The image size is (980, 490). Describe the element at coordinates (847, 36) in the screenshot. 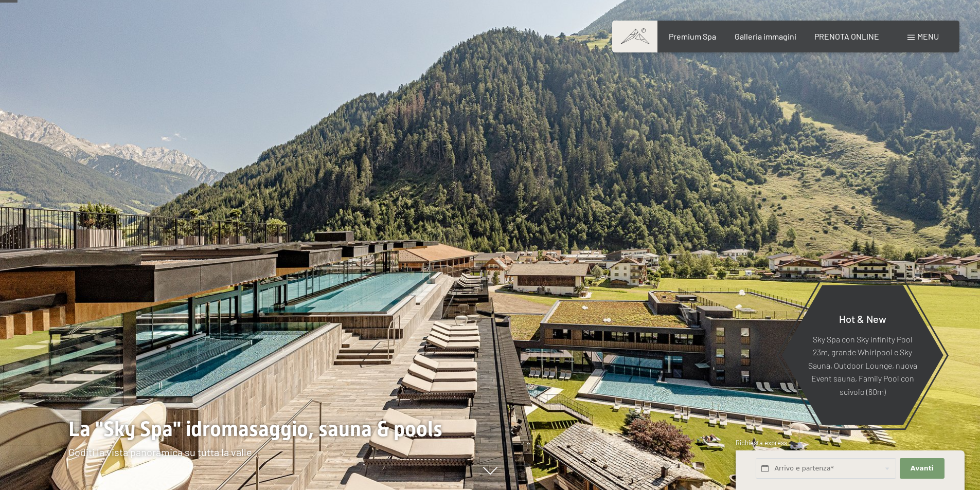

I see `span: PRENOTA ONLINE` at that location.